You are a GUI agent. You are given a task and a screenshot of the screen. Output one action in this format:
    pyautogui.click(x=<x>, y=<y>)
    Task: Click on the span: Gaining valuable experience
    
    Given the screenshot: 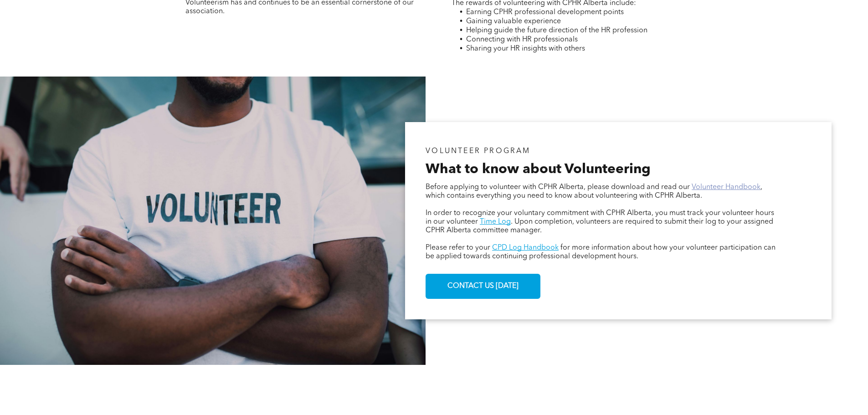 What is the action you would take?
    pyautogui.click(x=513, y=22)
    